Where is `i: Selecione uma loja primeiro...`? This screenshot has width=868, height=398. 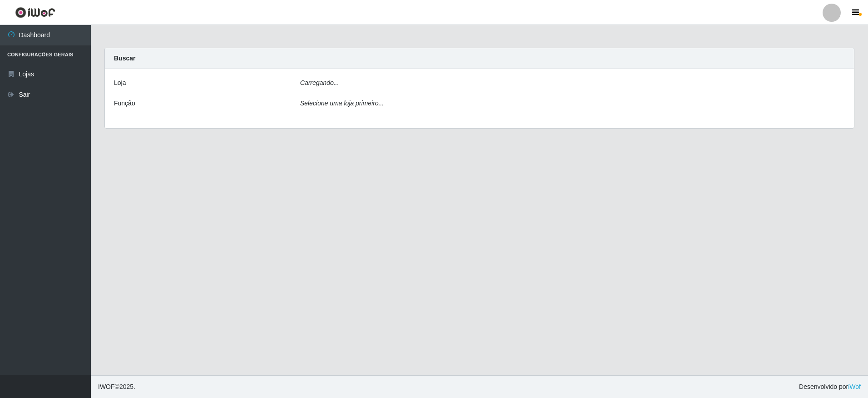
i: Selecione uma loja primeiro... is located at coordinates (342, 103).